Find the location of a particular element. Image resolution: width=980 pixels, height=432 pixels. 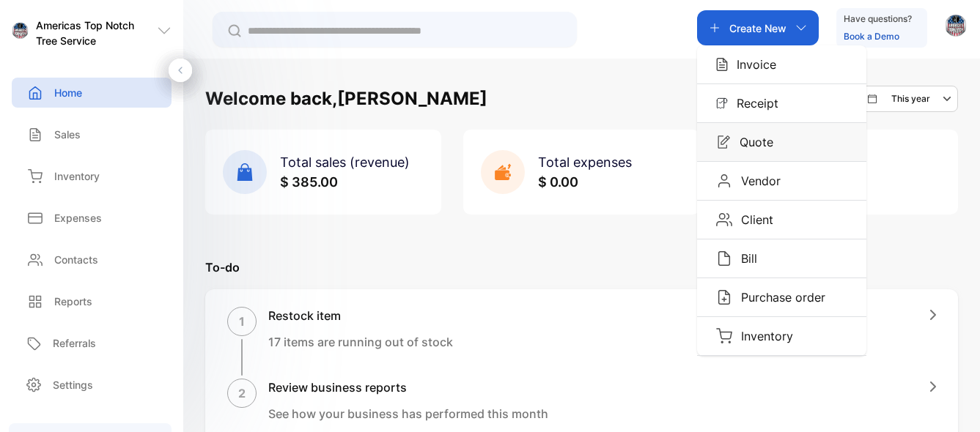

img: logo is located at coordinates (20, 30).